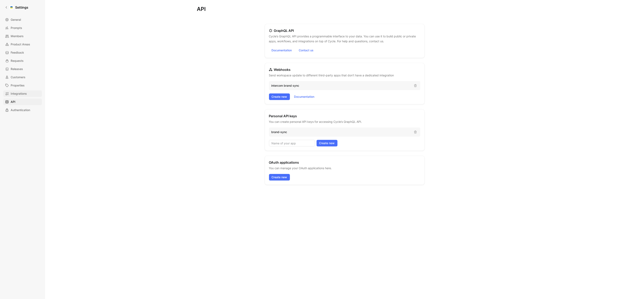 This screenshot has width=644, height=299. I want to click on a: Settings, so click(17, 7).